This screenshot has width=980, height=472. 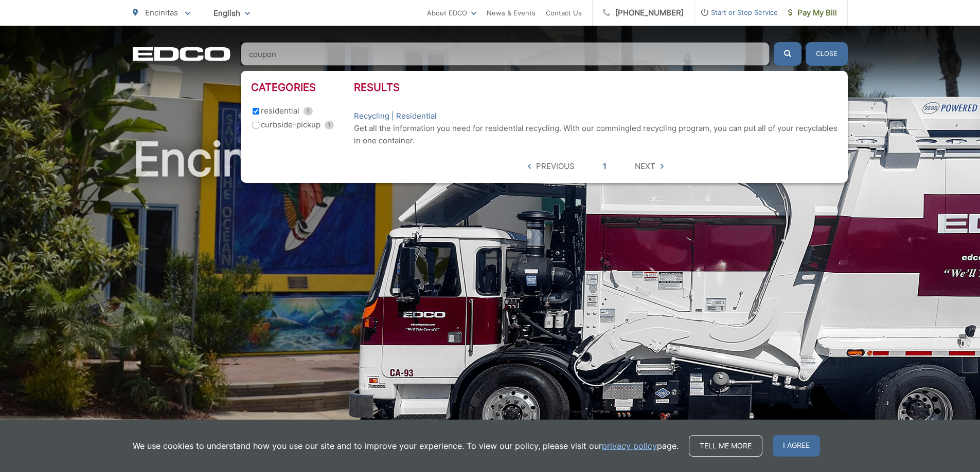 What do you see at coordinates (564, 13) in the screenshot?
I see `a: Contact Us` at bounding box center [564, 13].